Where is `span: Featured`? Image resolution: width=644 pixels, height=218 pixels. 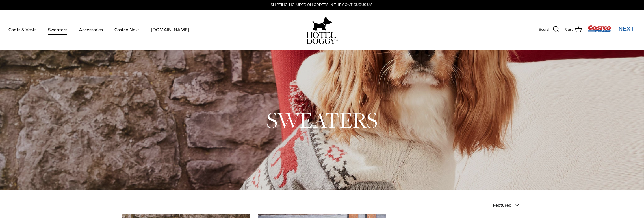 span: Featured is located at coordinates (502, 205).